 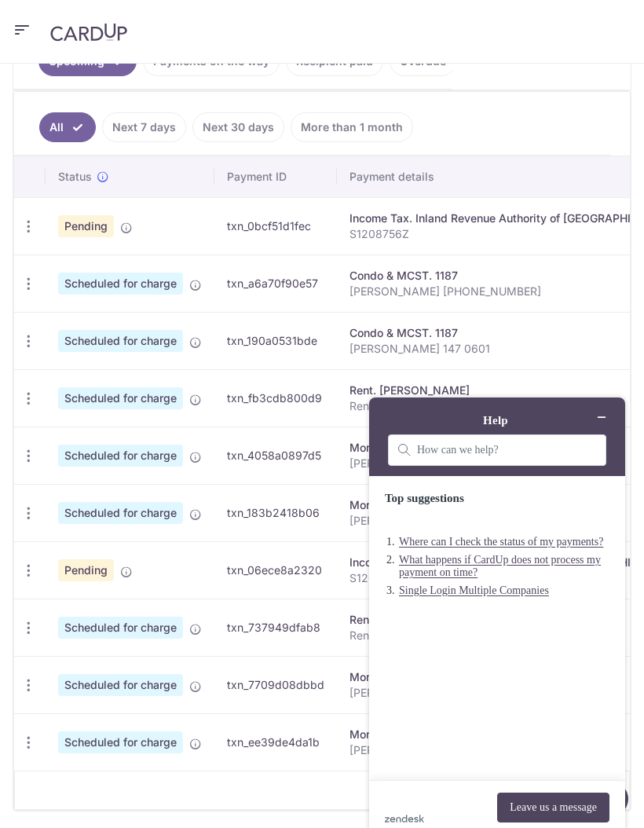 What do you see at coordinates (276, 455) in the screenshot?
I see `td: txn_4058a0897d5` at bounding box center [276, 455].